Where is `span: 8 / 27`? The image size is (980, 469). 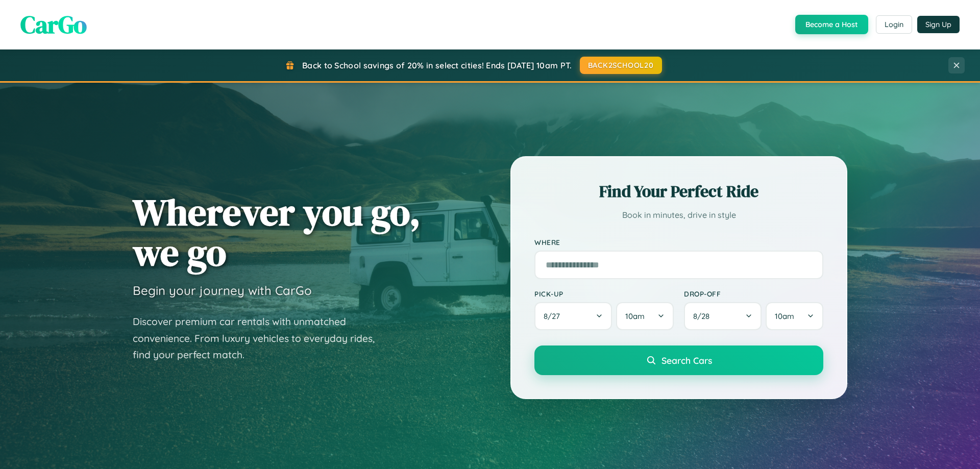 span: 8 / 27 is located at coordinates (554, 316).